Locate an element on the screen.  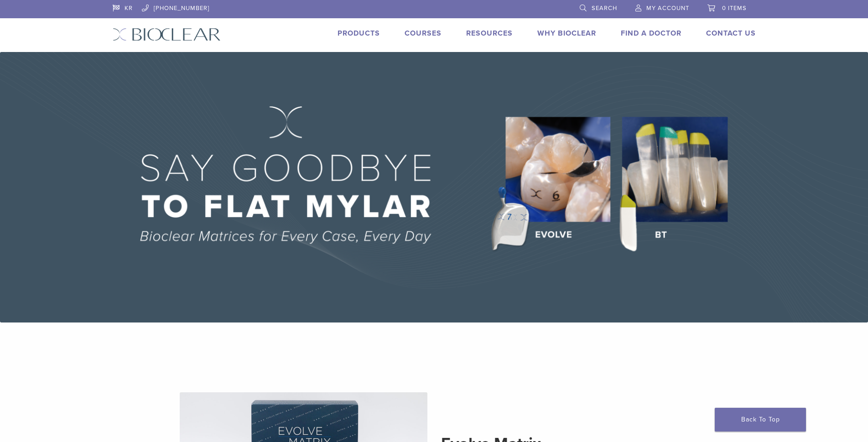
a: Courses is located at coordinates (423, 33).